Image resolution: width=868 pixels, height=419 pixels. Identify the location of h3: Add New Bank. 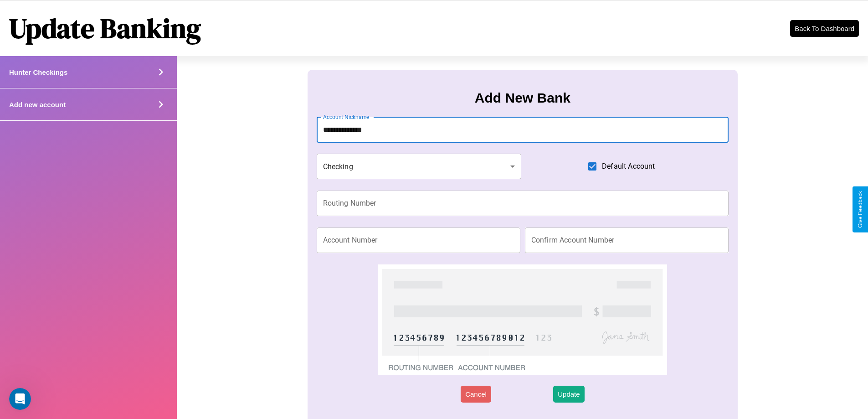
(523, 98).